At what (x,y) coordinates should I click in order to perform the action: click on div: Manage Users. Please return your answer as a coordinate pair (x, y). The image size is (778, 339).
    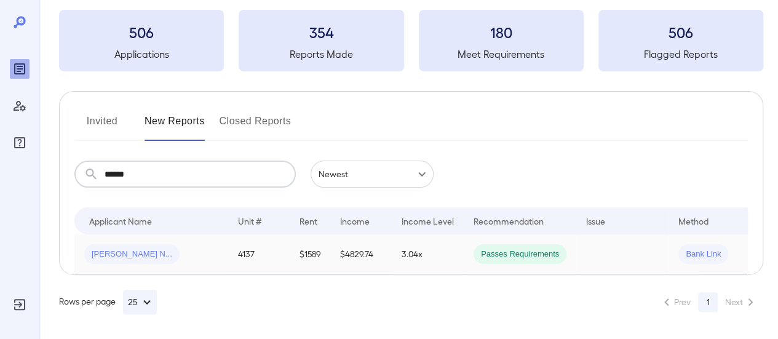
    Looking at the image, I should click on (20, 106).